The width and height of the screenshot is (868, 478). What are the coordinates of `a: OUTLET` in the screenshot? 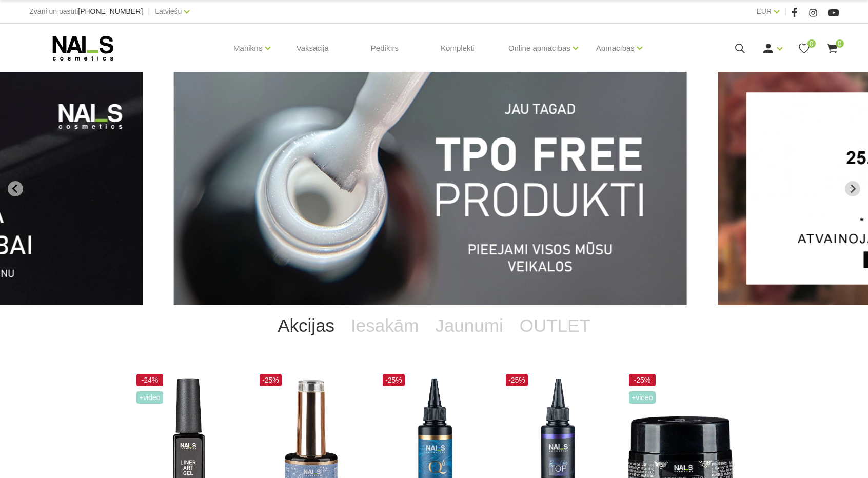 It's located at (555, 325).